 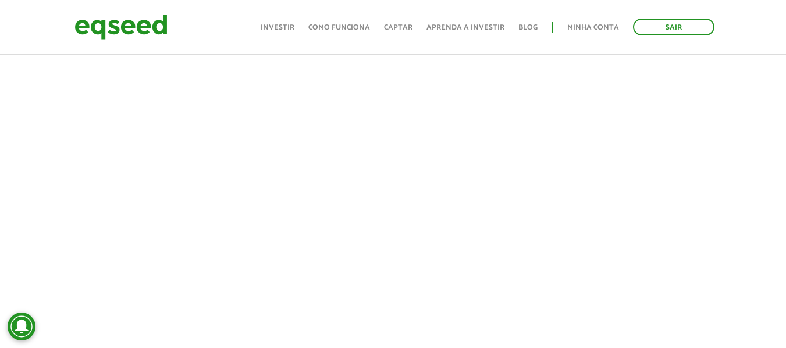 I want to click on a: Investir, so click(x=277, y=27).